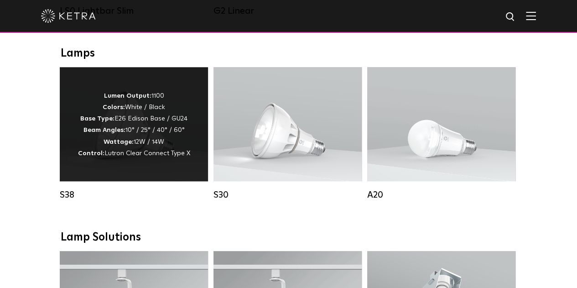 This screenshot has width=577, height=288. What do you see at coordinates (288, 53) in the screenshot?
I see `div: Lamps` at bounding box center [288, 53].